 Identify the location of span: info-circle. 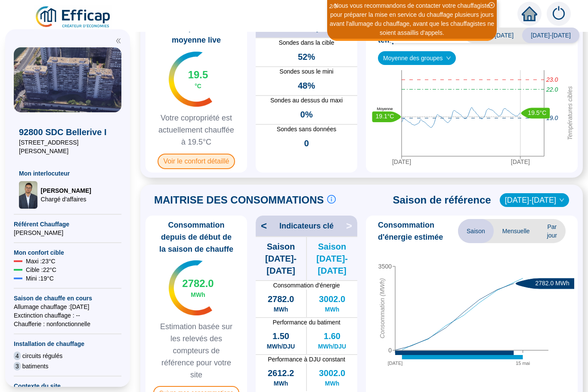
(332, 199).